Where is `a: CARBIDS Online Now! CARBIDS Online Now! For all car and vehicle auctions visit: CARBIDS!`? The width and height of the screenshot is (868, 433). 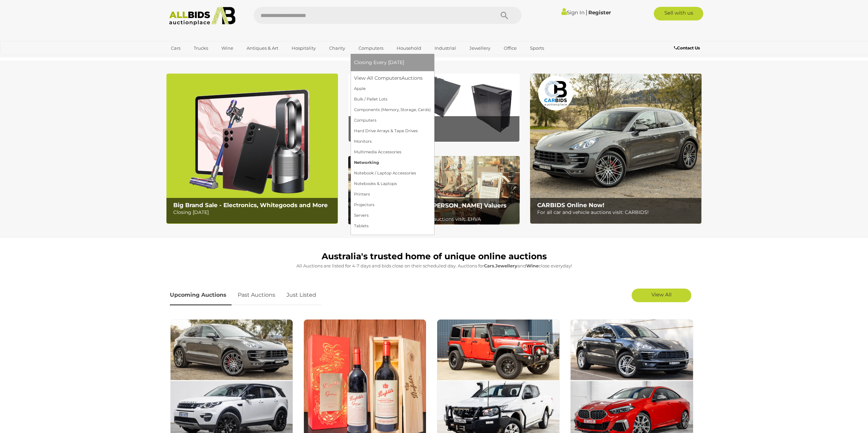 a: CARBIDS Online Now! CARBIDS Online Now! For all car and vehicle auctions visit: CARBIDS! is located at coordinates (616, 149).